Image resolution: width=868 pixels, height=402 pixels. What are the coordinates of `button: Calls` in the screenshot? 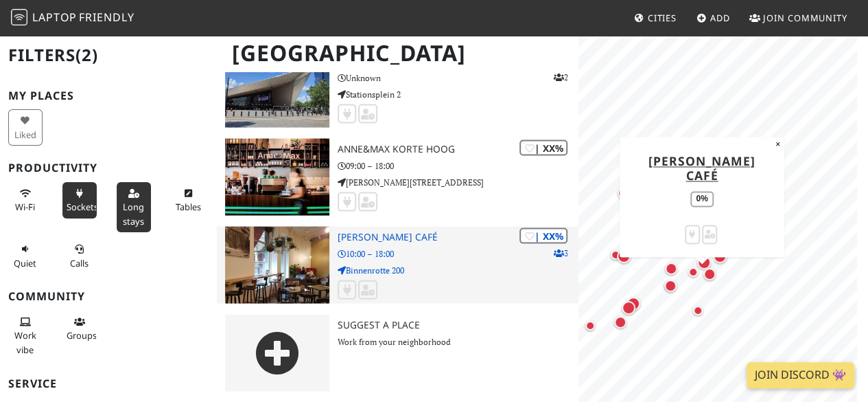 It's located at (80, 255).